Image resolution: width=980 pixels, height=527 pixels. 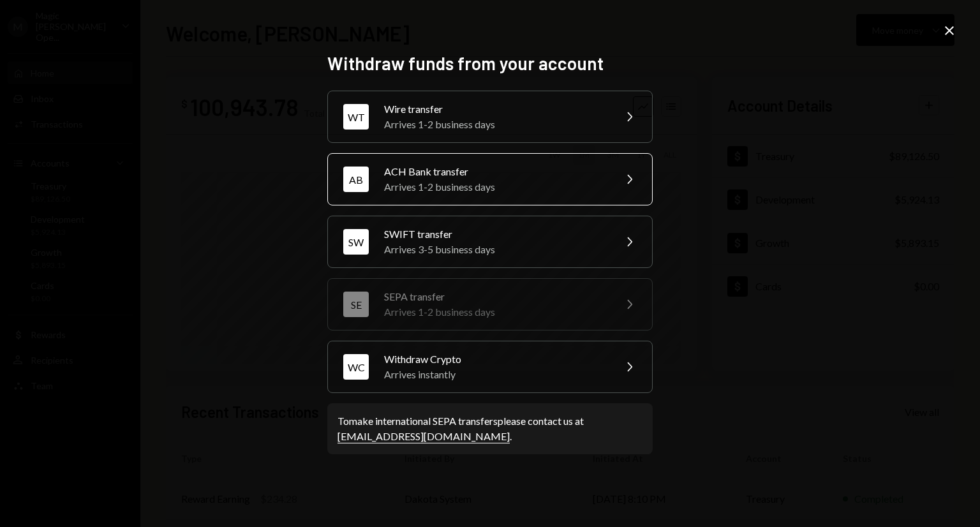 What do you see at coordinates (490, 305) in the screenshot?
I see `button: SESEPA transferArrives 1-2 business days` at bounding box center [490, 305].